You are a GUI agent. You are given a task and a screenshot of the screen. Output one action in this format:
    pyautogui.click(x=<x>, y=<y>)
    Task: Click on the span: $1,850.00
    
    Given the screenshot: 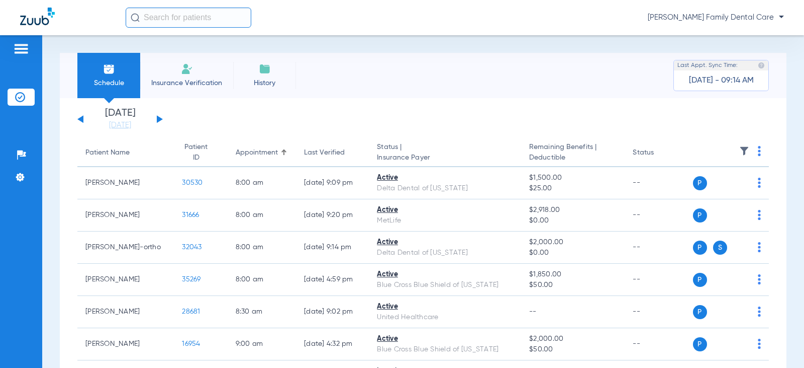 What is the action you would take?
    pyautogui.click(x=573, y=274)
    